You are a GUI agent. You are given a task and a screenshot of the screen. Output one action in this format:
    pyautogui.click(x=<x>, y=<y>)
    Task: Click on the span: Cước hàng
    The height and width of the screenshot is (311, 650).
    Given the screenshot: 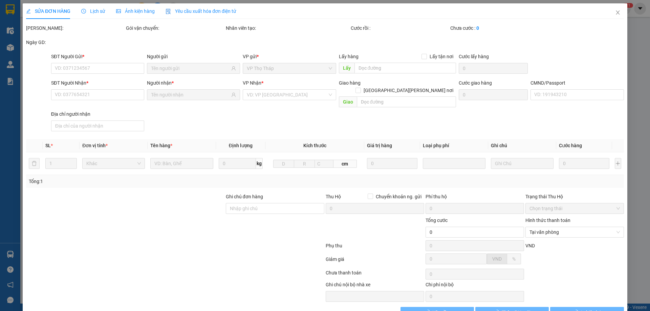 What is the action you would take?
    pyautogui.click(x=571, y=146)
    